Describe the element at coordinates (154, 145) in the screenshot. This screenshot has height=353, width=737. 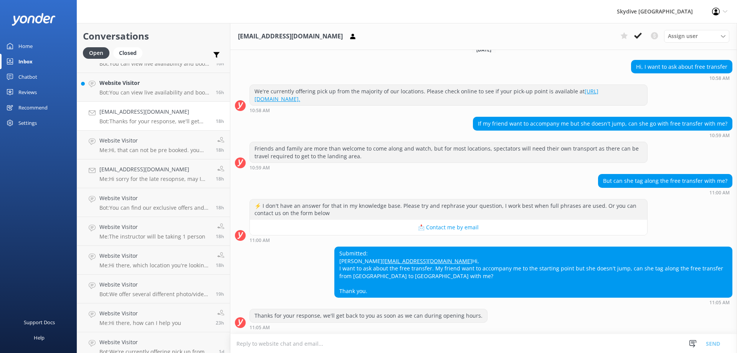
I see `a: Website VisitorMe:Hi, that can not be pre booked. you can check availability on the day with our ...` at that location.